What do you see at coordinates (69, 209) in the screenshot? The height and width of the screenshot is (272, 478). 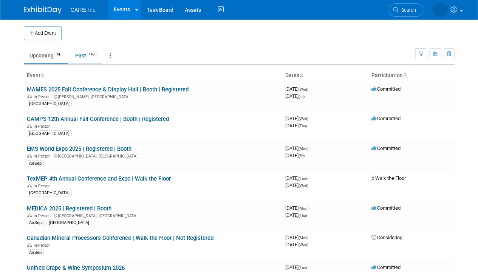 I see `a: MEDICA 2025 | Registered | Booth` at bounding box center [69, 209].